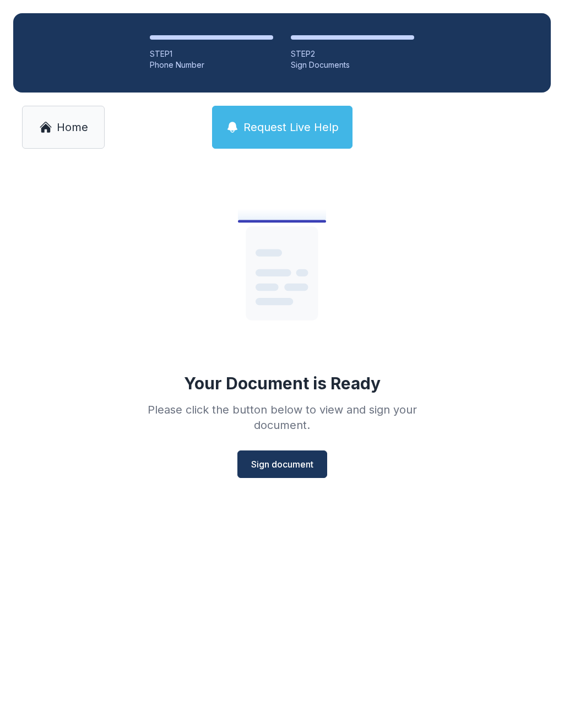 The height and width of the screenshot is (728, 564). Describe the element at coordinates (353, 54) in the screenshot. I see `div: STEP 2` at that location.